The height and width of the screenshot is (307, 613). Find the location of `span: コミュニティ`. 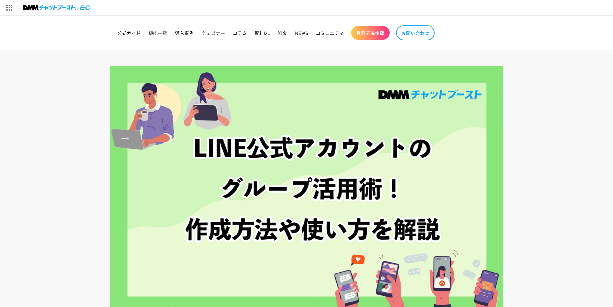

span: コミュニティ is located at coordinates (330, 33).